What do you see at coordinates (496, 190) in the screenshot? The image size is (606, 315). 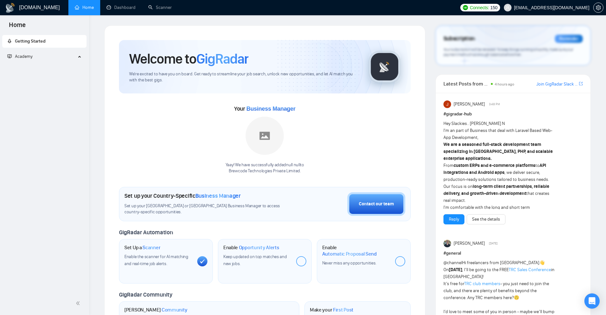 I see `strong: long-term client partnerships, reliable delivery, and growth-driven development` at bounding box center [496, 190].